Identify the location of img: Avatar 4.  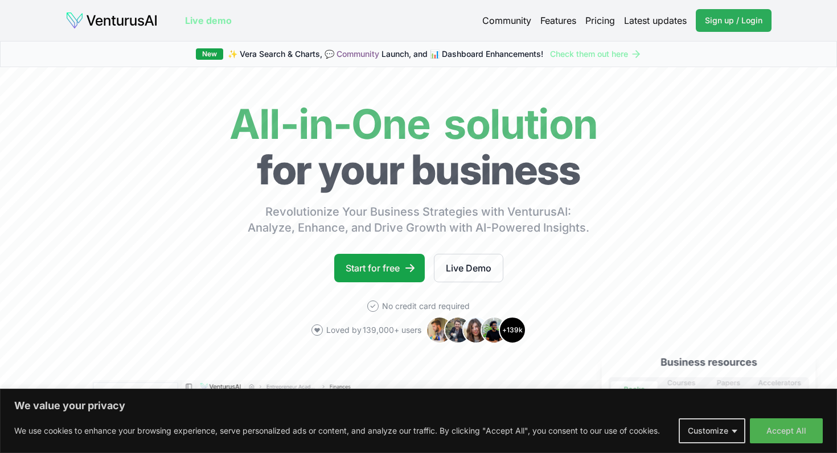
(494, 330).